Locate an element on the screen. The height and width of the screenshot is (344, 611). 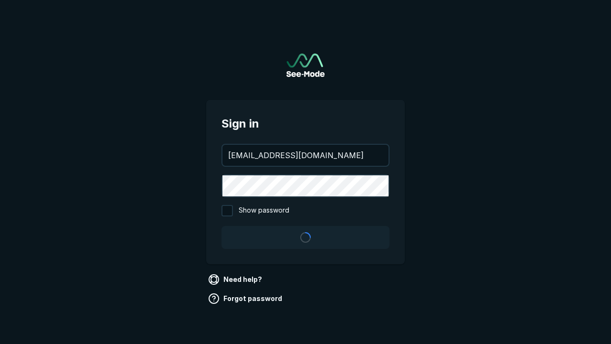
img: See-Mode Logo is located at coordinates (306, 65).